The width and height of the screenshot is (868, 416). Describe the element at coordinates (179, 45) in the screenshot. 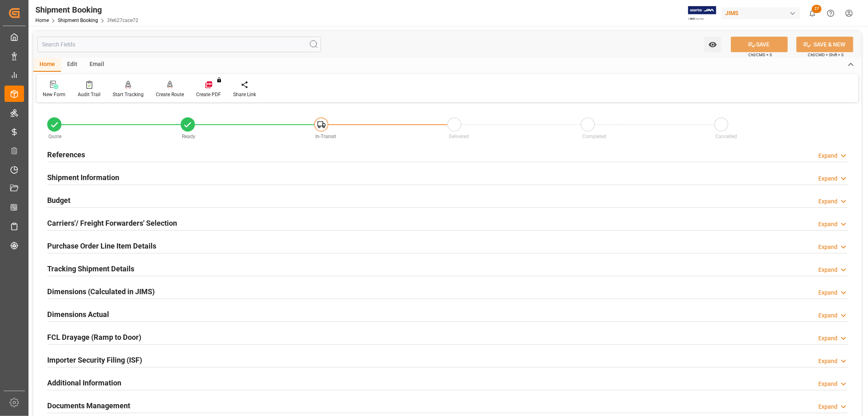

I see `input: Search Fields` at that location.